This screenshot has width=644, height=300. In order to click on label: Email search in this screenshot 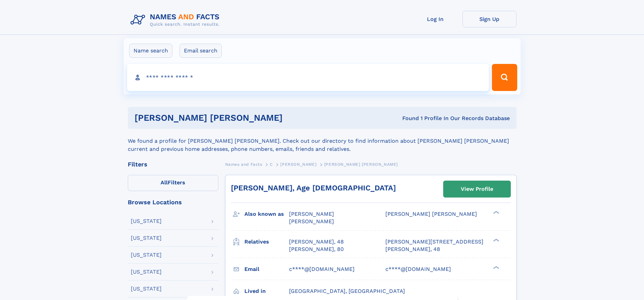, I will do `click(201, 51)`.